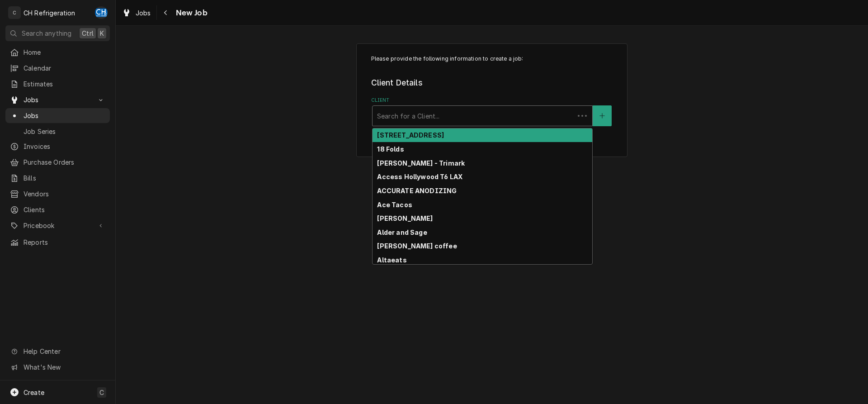 Image resolution: width=868 pixels, height=404 pixels. What do you see at coordinates (392, 260) in the screenshot?
I see `strong: Altaeats` at bounding box center [392, 260].